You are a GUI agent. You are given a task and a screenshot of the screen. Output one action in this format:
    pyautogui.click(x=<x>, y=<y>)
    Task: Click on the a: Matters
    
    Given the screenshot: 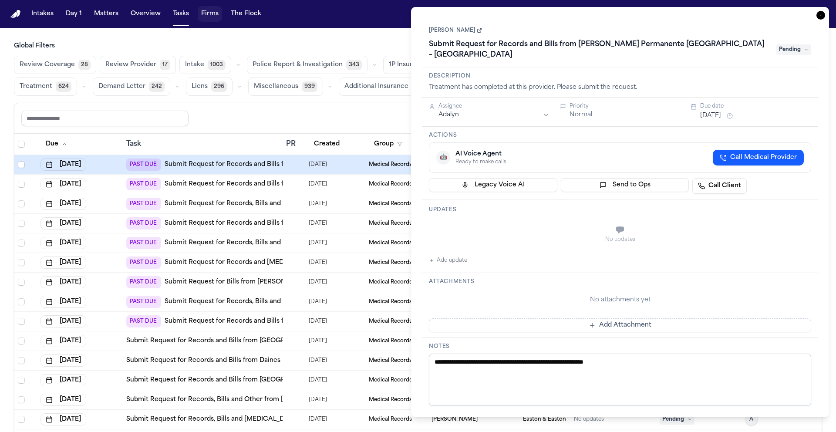 What is the action you would take?
    pyautogui.click(x=106, y=14)
    